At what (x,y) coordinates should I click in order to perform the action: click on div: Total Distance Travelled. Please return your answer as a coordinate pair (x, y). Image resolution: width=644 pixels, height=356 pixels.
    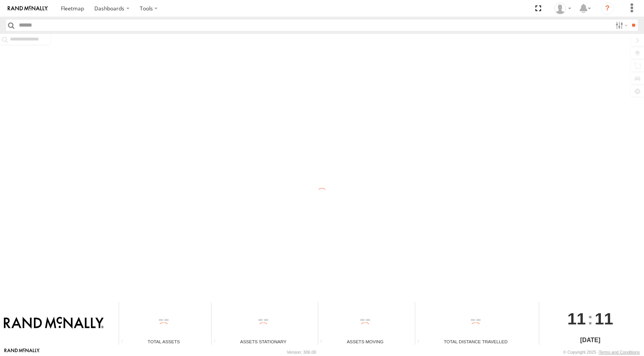
    Looking at the image, I should click on (476, 342).